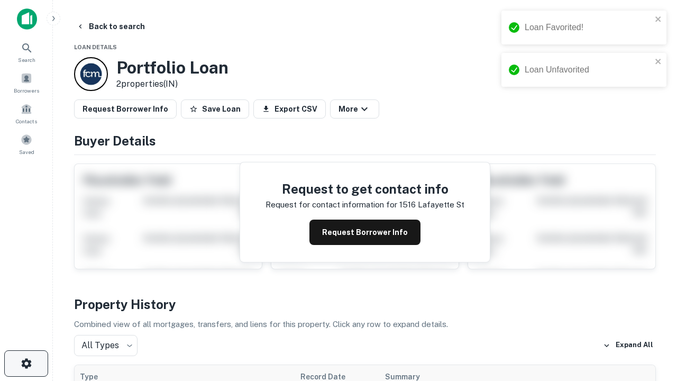 The height and width of the screenshot is (381, 677). Describe the element at coordinates (26, 144) in the screenshot. I see `a: Saved` at that location.